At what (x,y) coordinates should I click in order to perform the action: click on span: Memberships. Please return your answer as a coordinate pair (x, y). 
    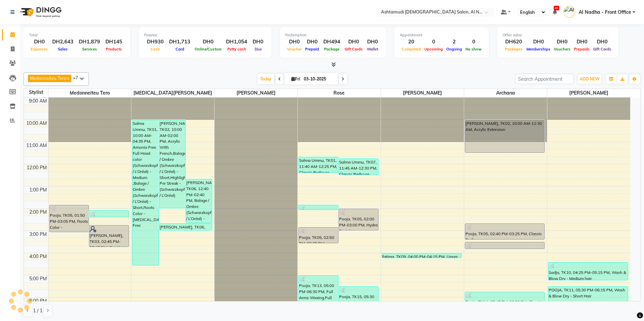
    Looking at the image, I should click on (539, 49).